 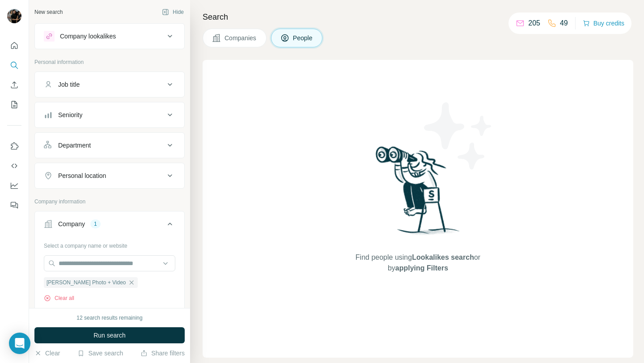 I want to click on button: Use Surfe API, so click(x=15, y=166).